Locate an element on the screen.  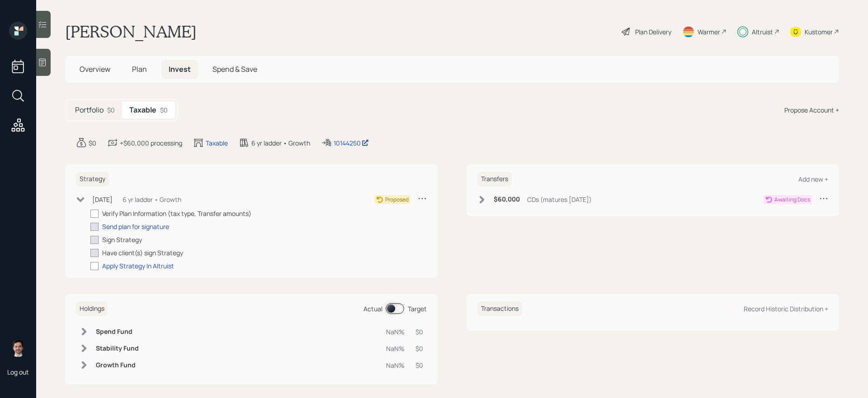
span: Invest is located at coordinates (180, 69).